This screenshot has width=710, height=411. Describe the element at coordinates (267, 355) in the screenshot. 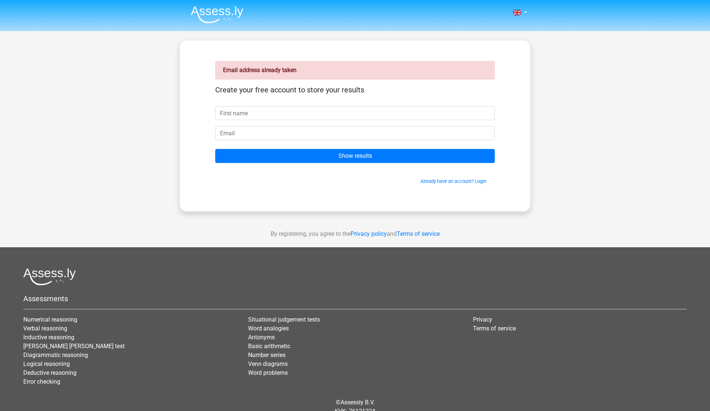

I see `a: Number series` at that location.